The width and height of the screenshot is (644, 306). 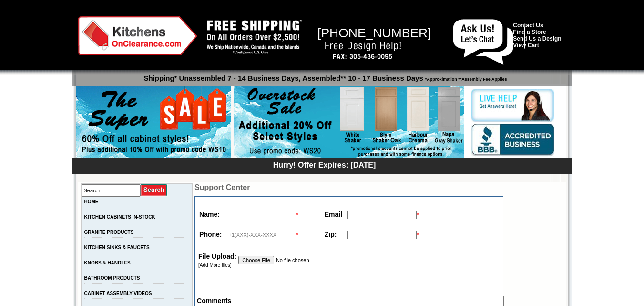 What do you see at coordinates (262, 235) in the screenshot?
I see `input: +1(XXX)-XXX-XXXX` at bounding box center [262, 235].